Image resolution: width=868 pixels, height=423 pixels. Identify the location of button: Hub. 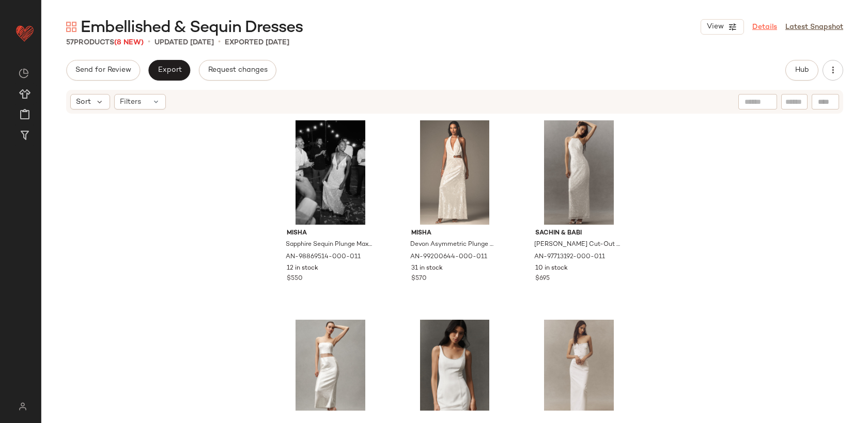
(802, 70).